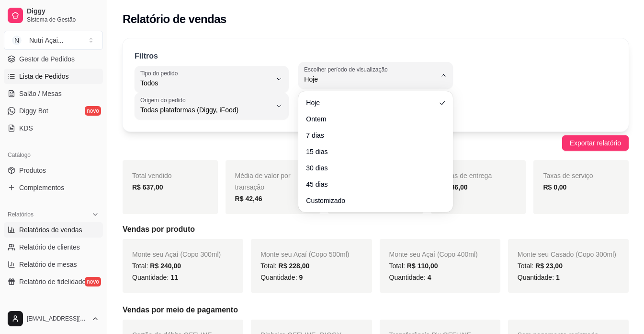  Describe the element at coordinates (595, 143) in the screenshot. I see `span: Exportar relatório` at that location.